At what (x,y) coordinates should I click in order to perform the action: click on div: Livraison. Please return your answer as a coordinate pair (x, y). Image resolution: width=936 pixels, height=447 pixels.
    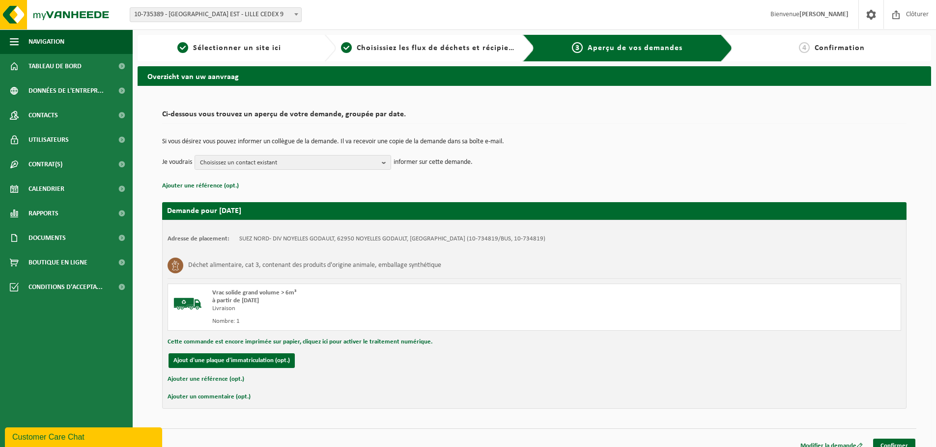
    Looking at the image, I should click on (393, 309).